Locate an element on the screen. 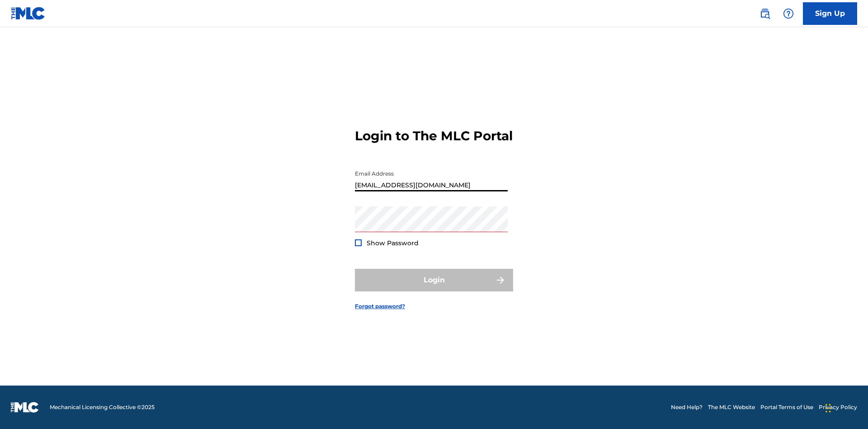 This screenshot has width=868, height=429. a: Need Help? is located at coordinates (687, 407).